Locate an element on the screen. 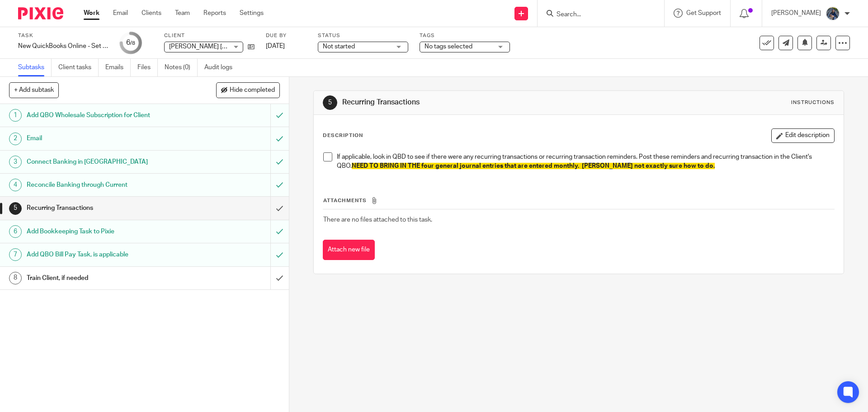 The width and height of the screenshot is (868, 412). button: Attach new file is located at coordinates (349, 250).